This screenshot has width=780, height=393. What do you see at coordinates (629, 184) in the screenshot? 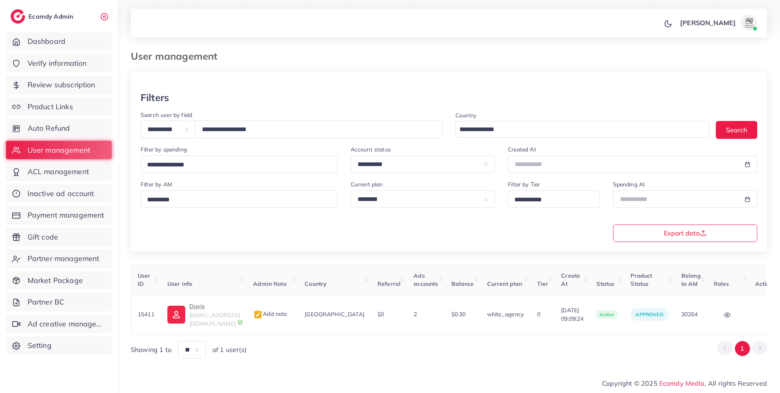
I see `label: Spending At` at bounding box center [629, 184].